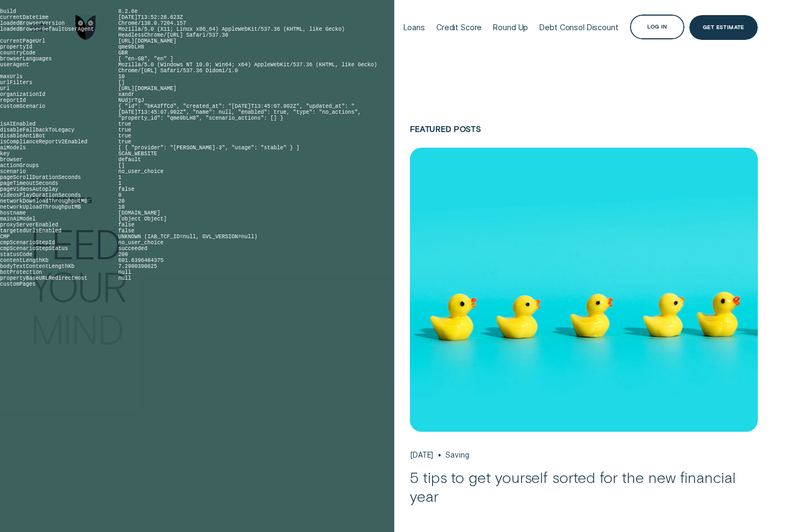 This screenshot has width=788, height=532. What do you see at coordinates (131, 47) in the screenshot?
I see `pre: qme9bLH8` at bounding box center [131, 47].